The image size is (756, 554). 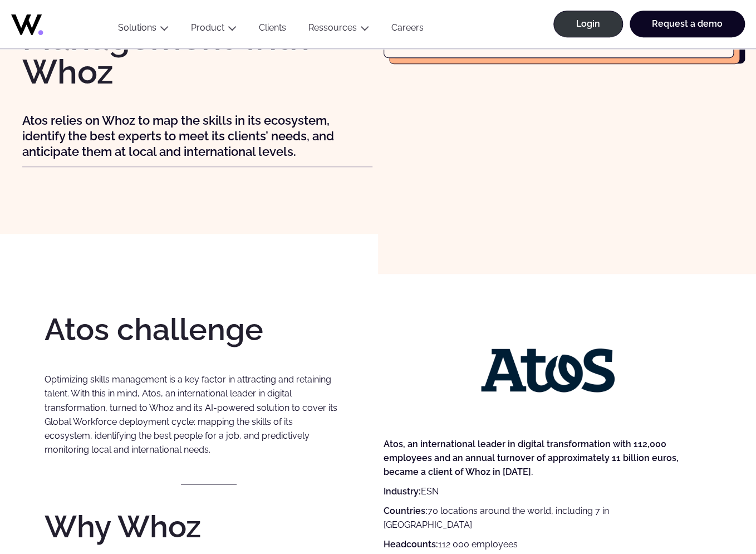 What do you see at coordinates (531, 491) in the screenshot?
I see `p: ESN` at bounding box center [531, 491].